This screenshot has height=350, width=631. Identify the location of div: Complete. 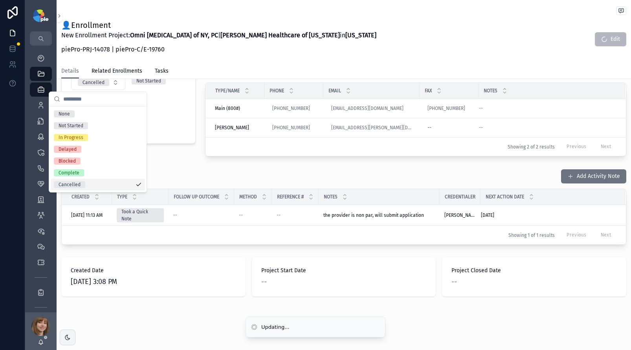
(69, 173).